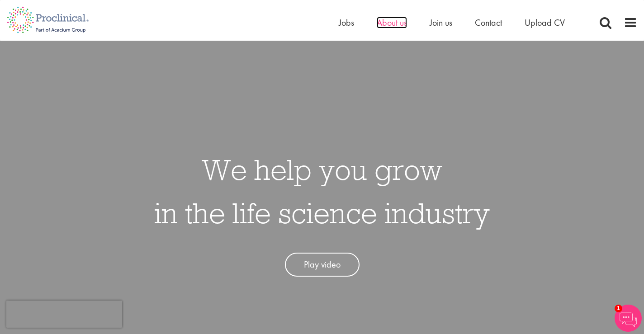 Image resolution: width=644 pixels, height=334 pixels. I want to click on a: Contact, so click(489, 22).